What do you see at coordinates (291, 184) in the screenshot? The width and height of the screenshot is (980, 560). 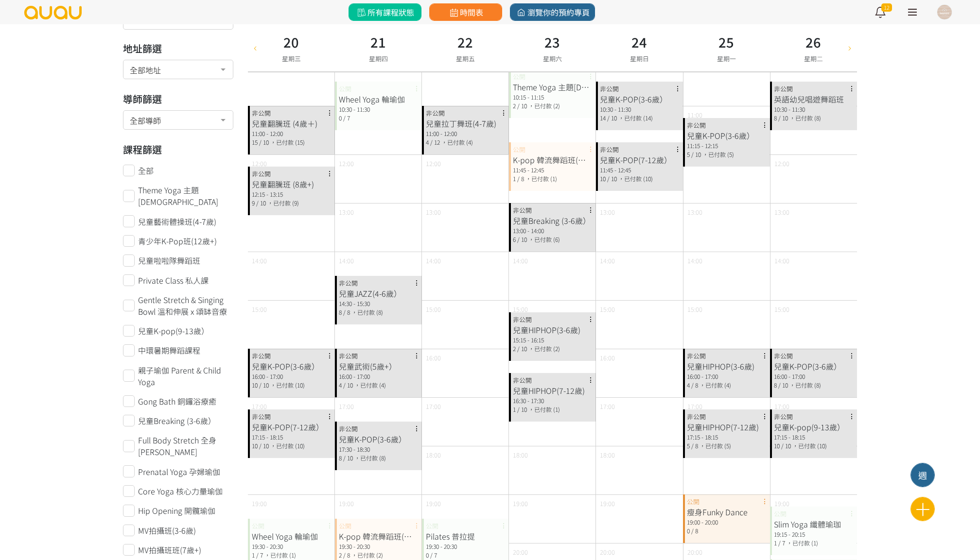 I see `div: 兒童翻騰班 (8歲+)` at bounding box center [291, 184].